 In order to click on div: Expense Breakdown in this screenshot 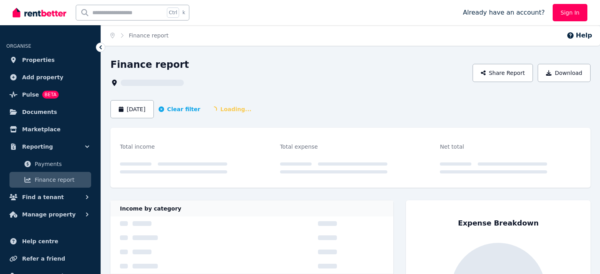, I will do `click(498, 223)`.